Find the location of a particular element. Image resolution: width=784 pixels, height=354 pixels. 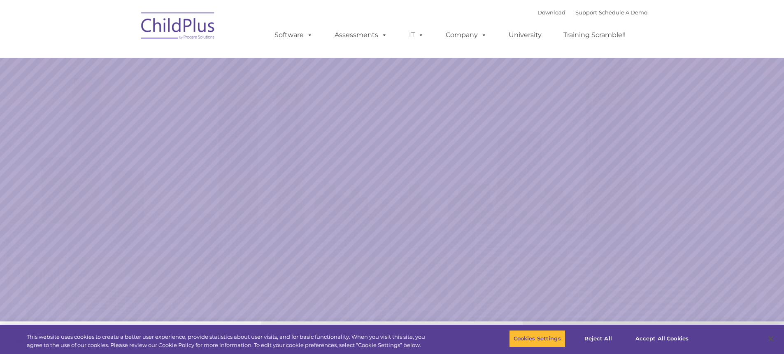

a: Assessments is located at coordinates (361, 35).